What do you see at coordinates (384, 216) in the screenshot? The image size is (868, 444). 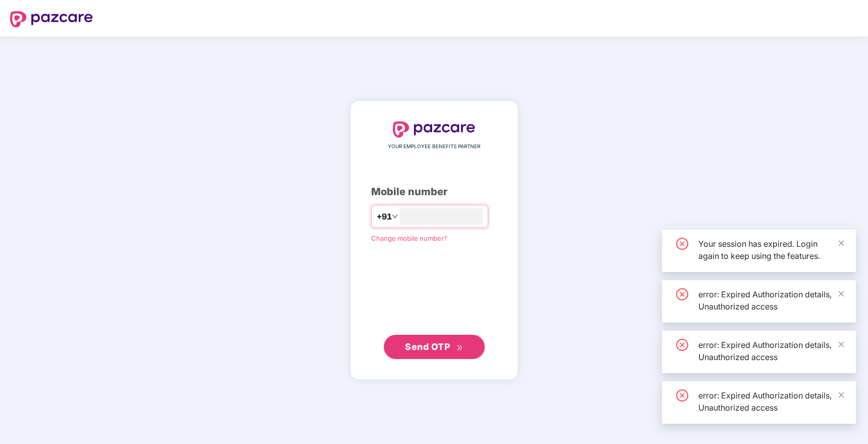 I see `span: +91` at bounding box center [384, 216].